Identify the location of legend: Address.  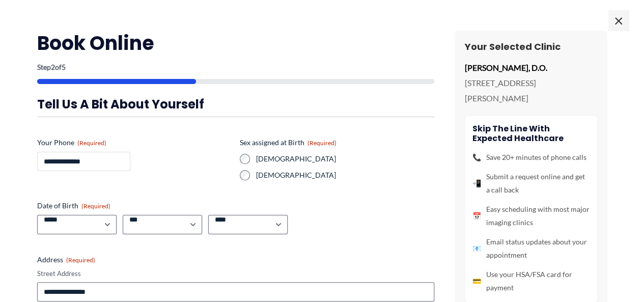
(66, 260).